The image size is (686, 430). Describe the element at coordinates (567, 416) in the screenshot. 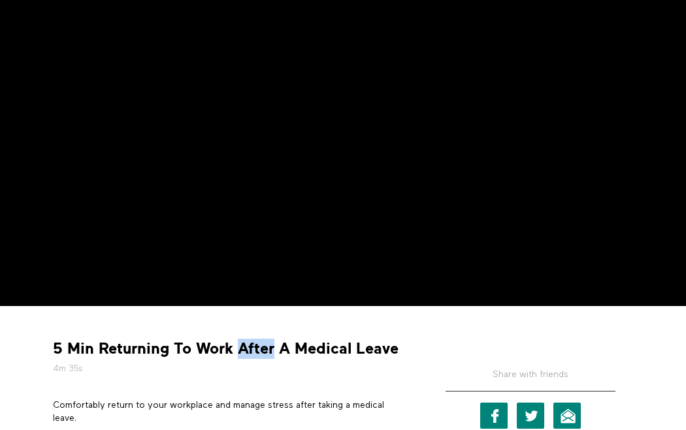

I see `a: Email` at that location.